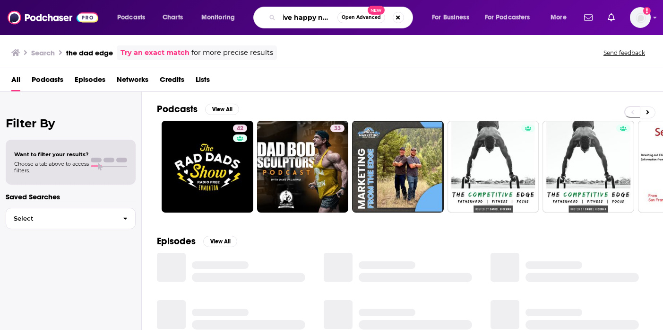 This screenshot has width=663, height=330. Describe the element at coordinates (203, 81) in the screenshot. I see `span: Lists` at that location.